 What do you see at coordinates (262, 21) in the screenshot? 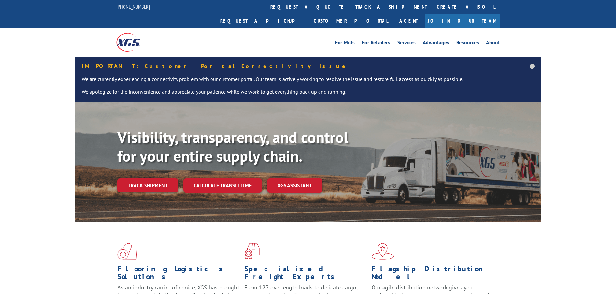
I see `a: Request a pickup` at bounding box center [262, 21].